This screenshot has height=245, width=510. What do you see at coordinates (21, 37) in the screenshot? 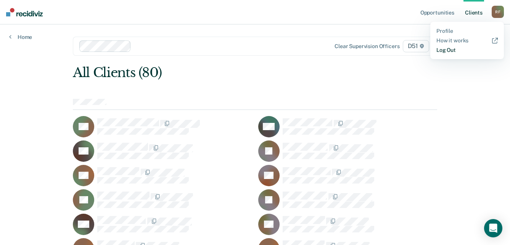
I see `a: Home` at bounding box center [21, 37].